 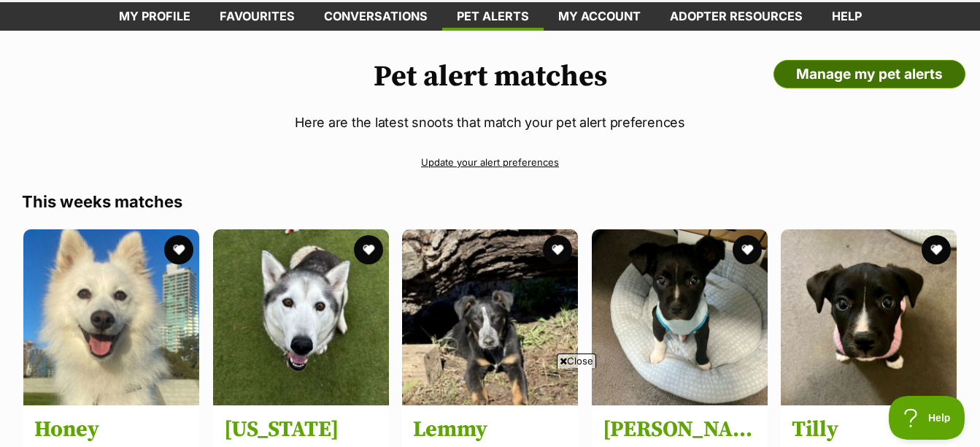 I want to click on a: Pet alerts, so click(x=493, y=16).